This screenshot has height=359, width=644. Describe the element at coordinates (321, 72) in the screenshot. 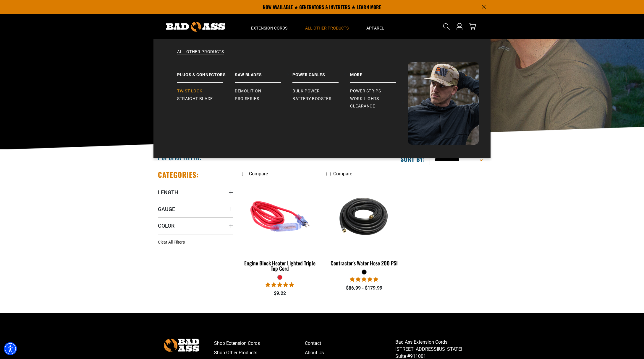

I see `a: Power Cables` at that location.